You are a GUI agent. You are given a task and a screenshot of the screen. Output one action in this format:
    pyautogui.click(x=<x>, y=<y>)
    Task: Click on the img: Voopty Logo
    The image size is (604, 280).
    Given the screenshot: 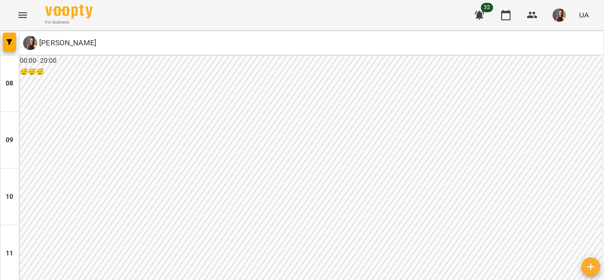 What is the action you would take?
    pyautogui.click(x=69, y=11)
    